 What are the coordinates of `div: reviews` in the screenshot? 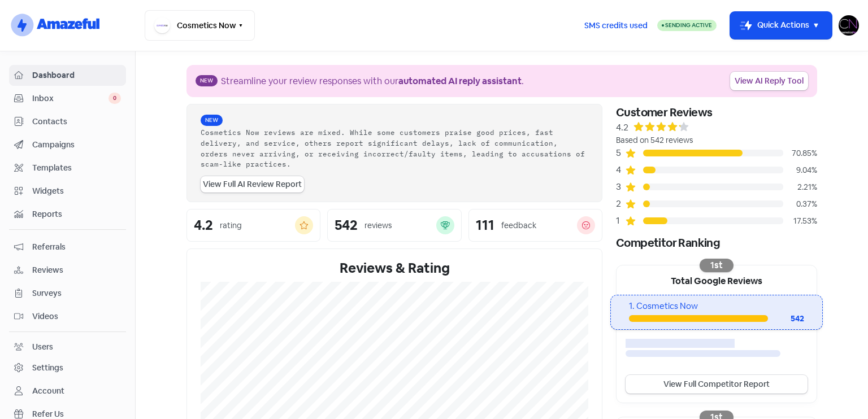 It's located at (378, 226).